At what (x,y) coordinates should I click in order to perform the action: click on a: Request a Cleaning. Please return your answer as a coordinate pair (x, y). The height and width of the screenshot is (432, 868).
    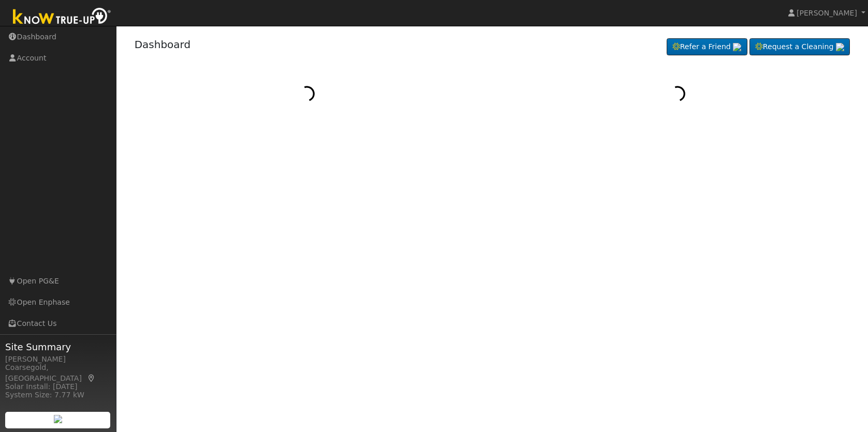
    Looking at the image, I should click on (800, 47).